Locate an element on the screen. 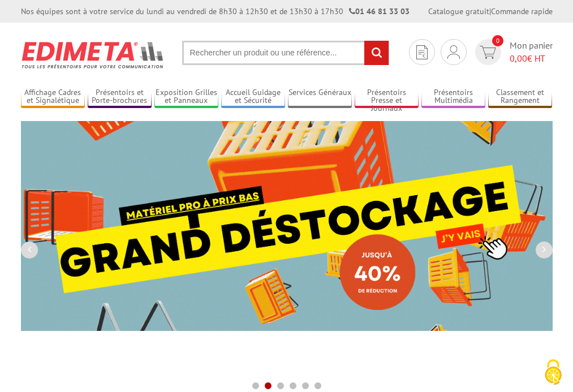  a: Commande rapide is located at coordinates (522, 12).